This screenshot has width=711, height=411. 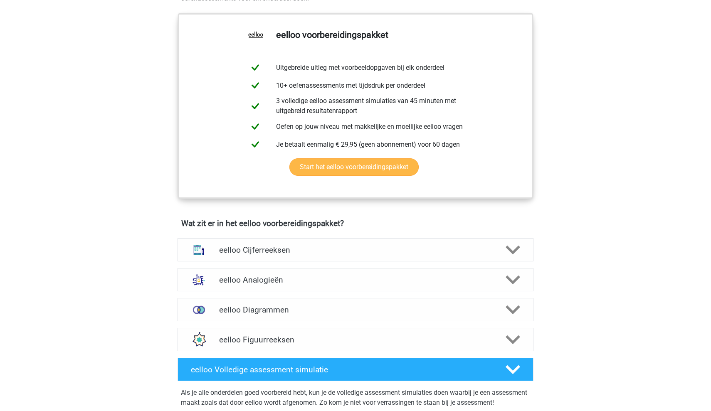 I want to click on h4: eelloo Diagrammen, so click(x=355, y=310).